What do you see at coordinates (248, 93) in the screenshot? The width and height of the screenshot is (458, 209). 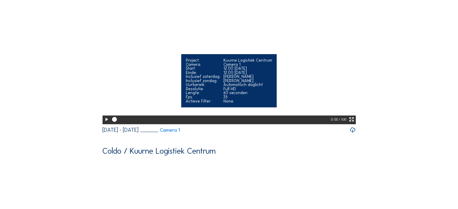 I see `div: 60 seconden` at bounding box center [248, 93].